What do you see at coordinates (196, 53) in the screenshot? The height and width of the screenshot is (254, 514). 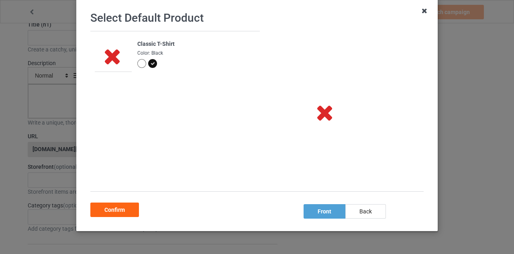 I see `div: Color: Black` at bounding box center [196, 53].